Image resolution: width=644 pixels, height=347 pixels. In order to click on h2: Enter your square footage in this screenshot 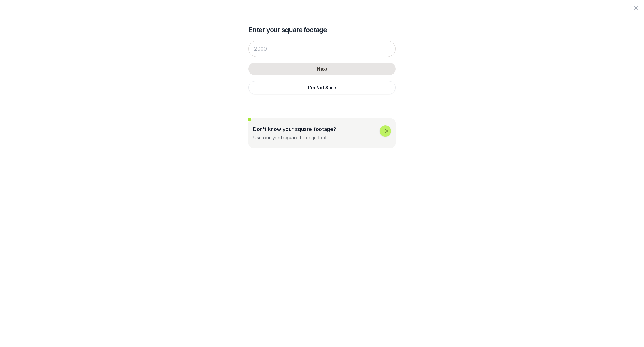, I will do `click(322, 30)`.